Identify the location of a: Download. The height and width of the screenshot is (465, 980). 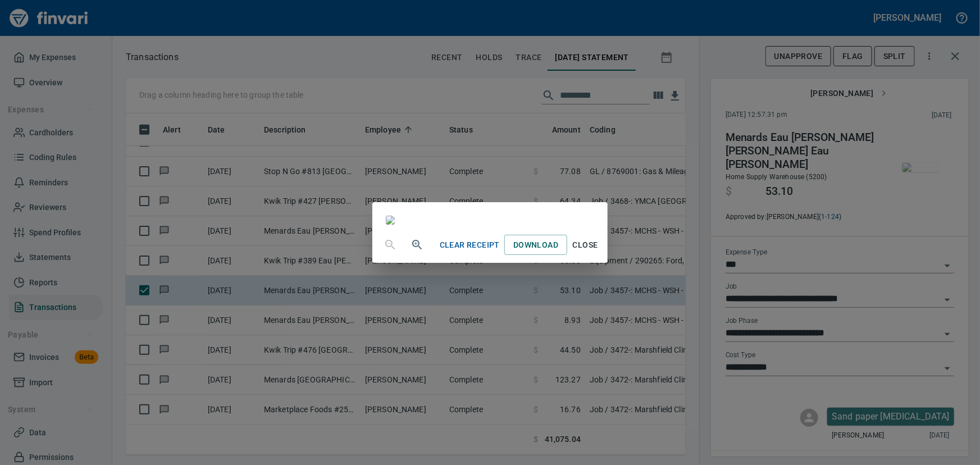
(536, 245).